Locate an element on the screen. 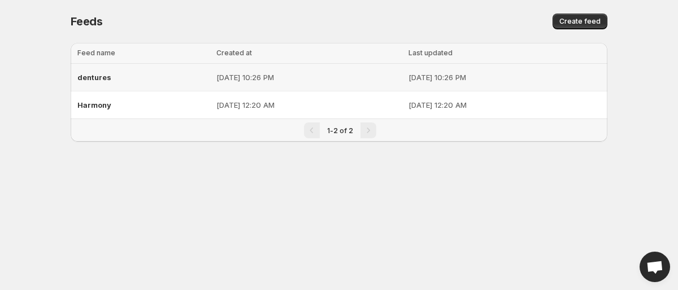 This screenshot has height=290, width=678. span: Create feed is located at coordinates (579, 21).